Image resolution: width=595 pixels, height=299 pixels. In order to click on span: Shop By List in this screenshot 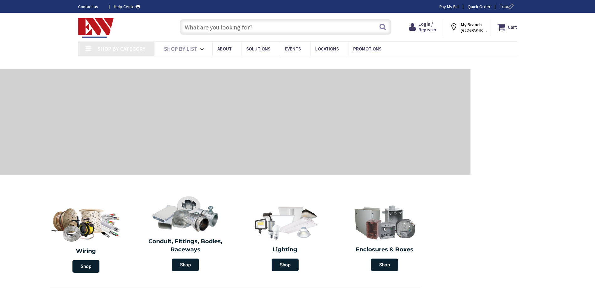, I will do `click(181, 49)`.